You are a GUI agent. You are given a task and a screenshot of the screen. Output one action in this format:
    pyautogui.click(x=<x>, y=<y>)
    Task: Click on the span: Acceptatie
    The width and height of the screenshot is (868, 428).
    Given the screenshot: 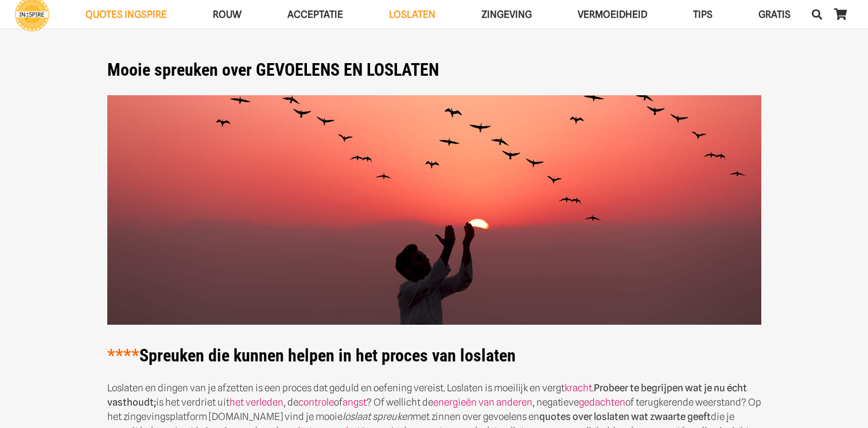 What is the action you would take?
    pyautogui.click(x=315, y=14)
    